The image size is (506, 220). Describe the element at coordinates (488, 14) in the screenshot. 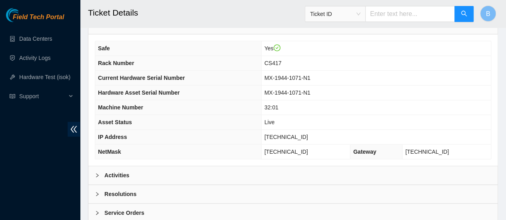

I see `span: B` at that location.